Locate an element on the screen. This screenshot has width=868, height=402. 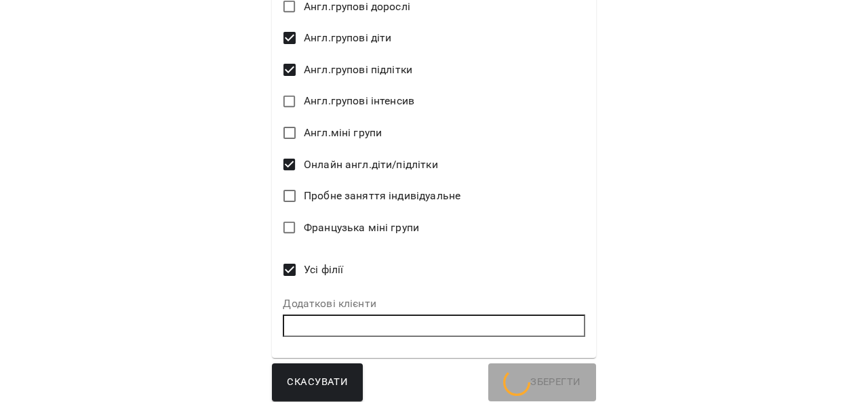
span: Французька міні групи is located at coordinates (362, 228).